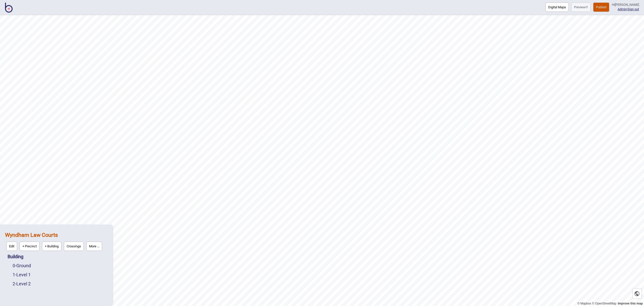 This screenshot has height=306, width=644. I want to click on a: Admin, so click(622, 9).